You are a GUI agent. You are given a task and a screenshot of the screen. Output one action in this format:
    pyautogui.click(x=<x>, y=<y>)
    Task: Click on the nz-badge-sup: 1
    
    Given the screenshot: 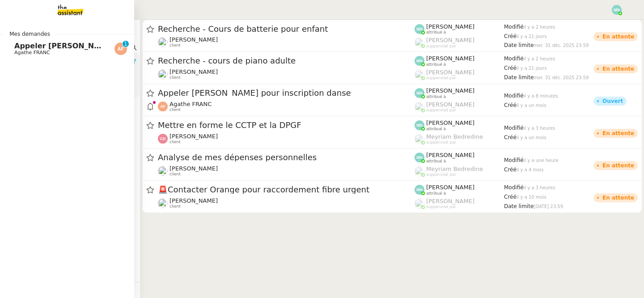 What is the action you would take?
    pyautogui.click(x=126, y=44)
    